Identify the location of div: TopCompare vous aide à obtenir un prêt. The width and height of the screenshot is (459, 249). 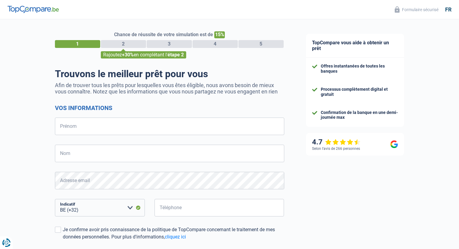
(355, 46).